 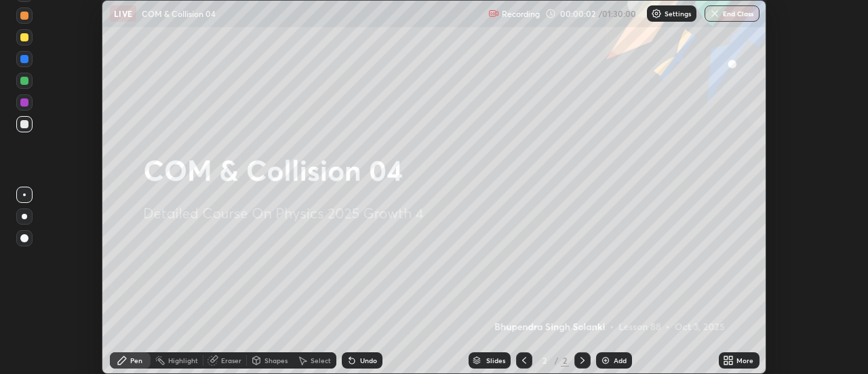 What do you see at coordinates (137, 360) in the screenshot?
I see `div: Pen` at bounding box center [137, 360].